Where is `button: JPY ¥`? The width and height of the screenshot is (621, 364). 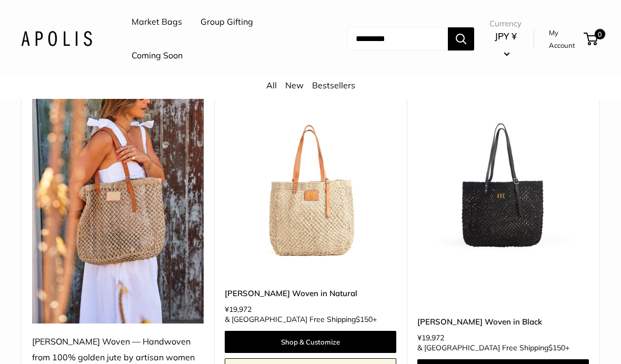 button: JPY ¥ is located at coordinates (505, 45).